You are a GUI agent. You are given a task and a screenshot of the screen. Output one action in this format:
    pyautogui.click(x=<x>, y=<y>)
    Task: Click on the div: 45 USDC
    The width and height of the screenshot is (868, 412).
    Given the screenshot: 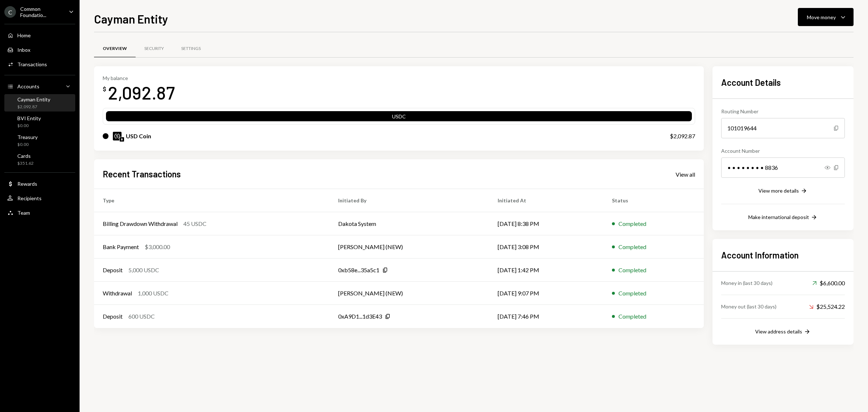 What is the action you would take?
    pyautogui.click(x=195, y=224)
    